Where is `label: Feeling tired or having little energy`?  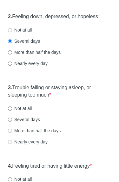
label: Feeling tired or having little energy is located at coordinates (50, 166).